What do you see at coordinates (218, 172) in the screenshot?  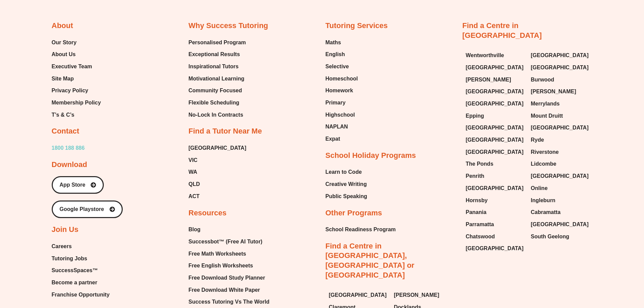 I see `a: WA` at bounding box center [218, 172].